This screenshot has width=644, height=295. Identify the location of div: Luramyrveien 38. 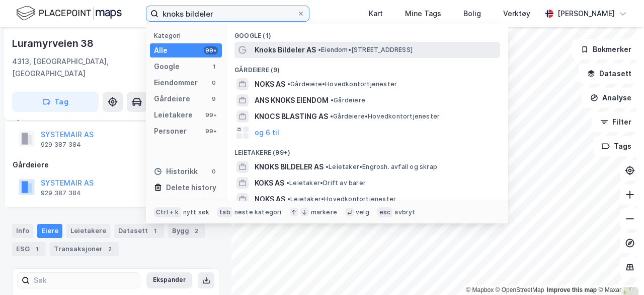
(54, 44).